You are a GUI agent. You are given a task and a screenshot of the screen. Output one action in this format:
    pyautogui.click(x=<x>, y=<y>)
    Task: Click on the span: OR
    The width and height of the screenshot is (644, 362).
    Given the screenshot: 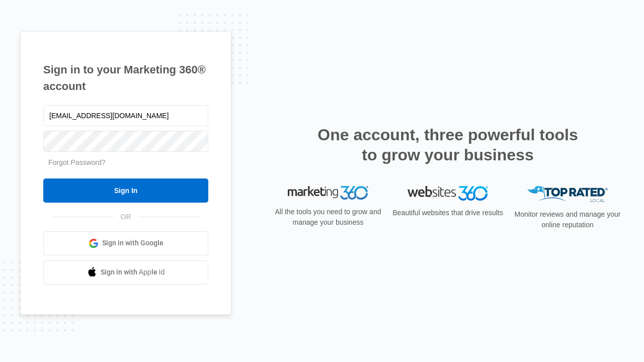 What is the action you would take?
    pyautogui.click(x=126, y=217)
    